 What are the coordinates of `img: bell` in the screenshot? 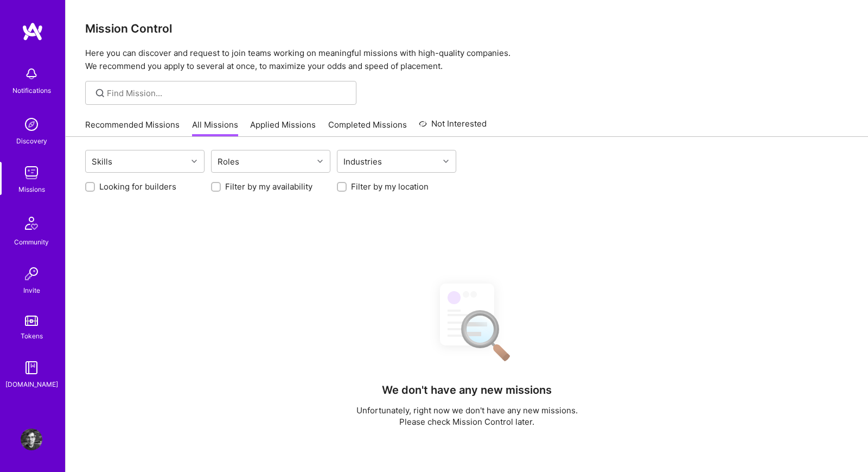 It's located at (31, 73).